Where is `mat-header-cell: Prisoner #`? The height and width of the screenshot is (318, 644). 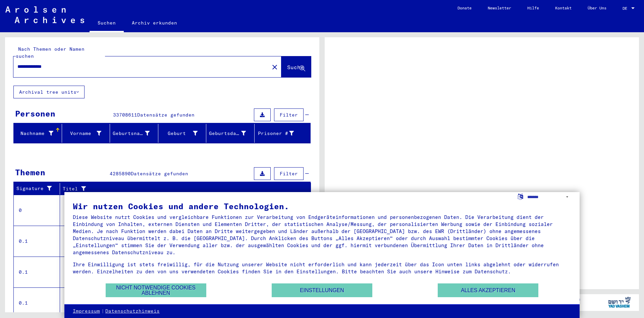 mat-header-cell: Prisoner # is located at coordinates (282, 133).